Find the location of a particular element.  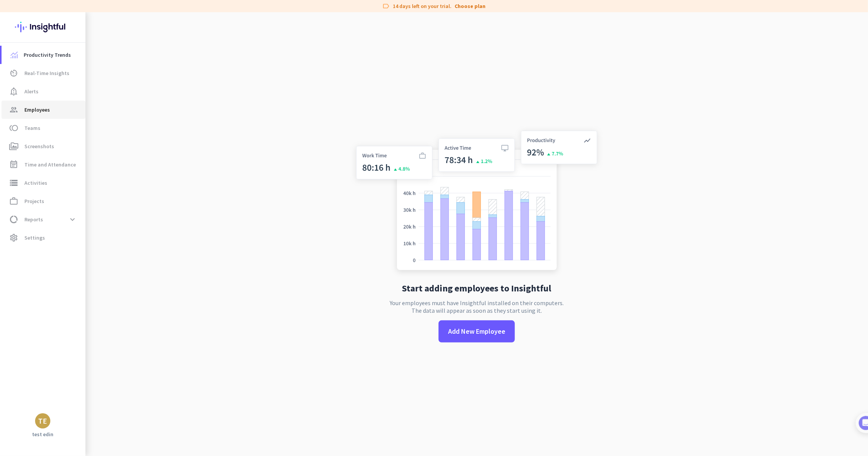

span: Teams is located at coordinates (32, 128).